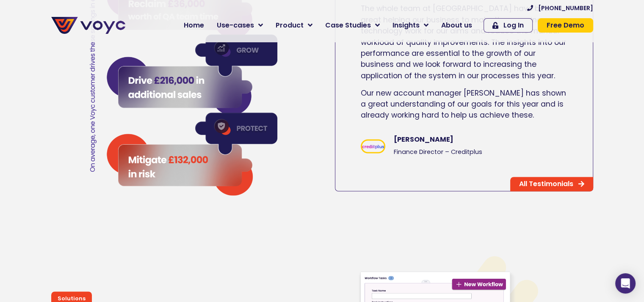 This screenshot has height=302, width=644. Describe the element at coordinates (625, 283) in the screenshot. I see `div: Open Intercom Messenger` at that location.